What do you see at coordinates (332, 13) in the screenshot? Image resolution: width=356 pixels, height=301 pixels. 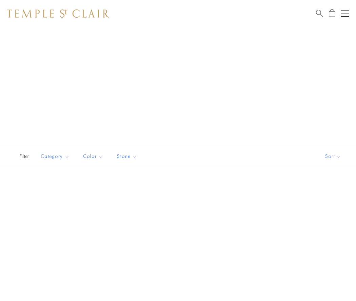 I see `a: Open Shopping Bag` at bounding box center [332, 13].